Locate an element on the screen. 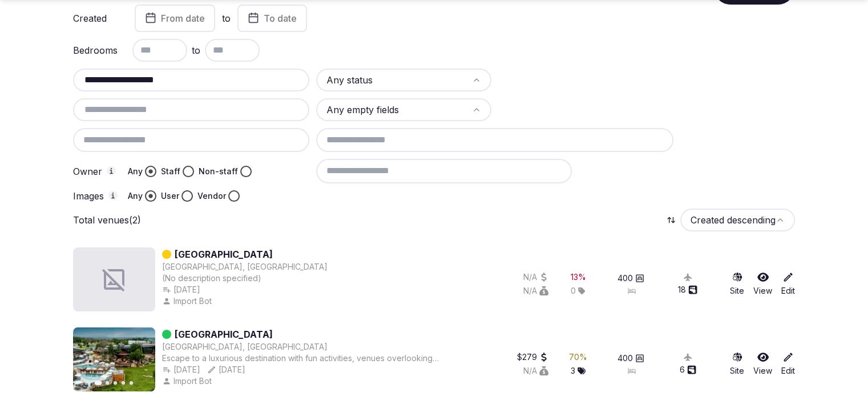 This screenshot has height=408, width=868. div: 13 % is located at coordinates (578, 277).